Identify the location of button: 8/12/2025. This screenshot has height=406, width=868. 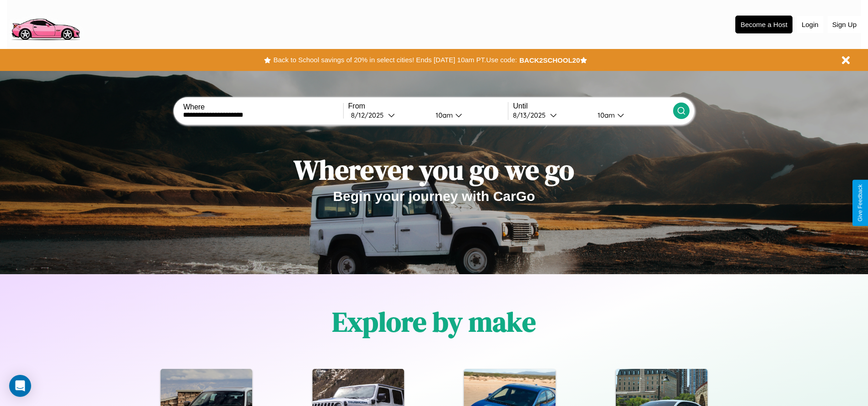
(388, 115).